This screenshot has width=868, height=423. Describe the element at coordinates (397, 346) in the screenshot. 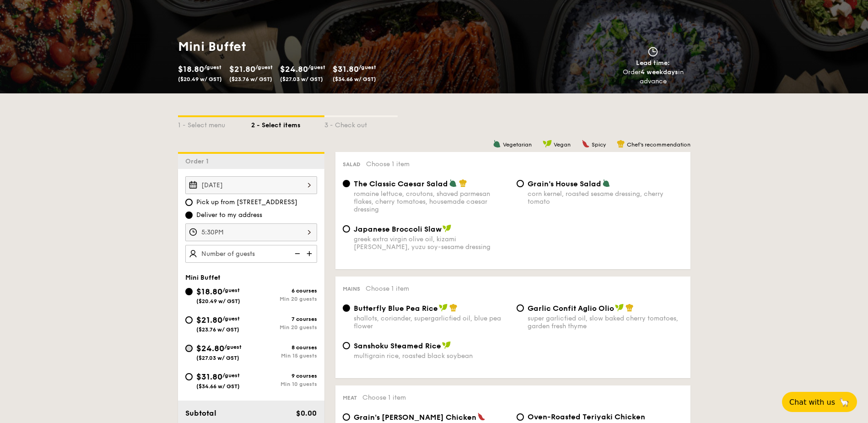

I see `span: Sanshoku Steamed Rice` at that location.